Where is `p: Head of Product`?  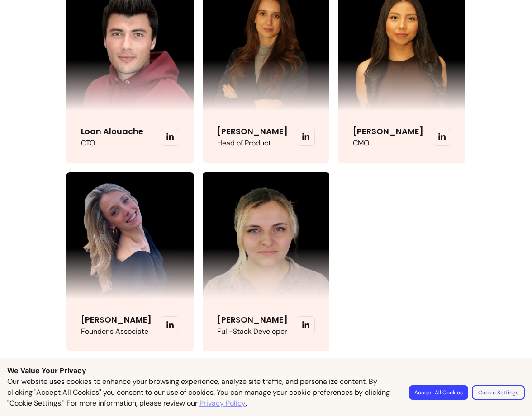
p: Head of Product is located at coordinates (253, 143).